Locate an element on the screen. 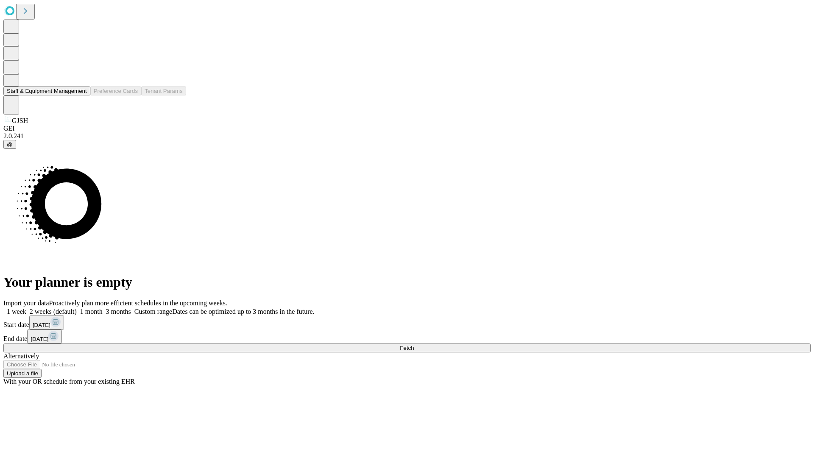 The image size is (814, 458). button: Upload a file is located at coordinates (22, 373).